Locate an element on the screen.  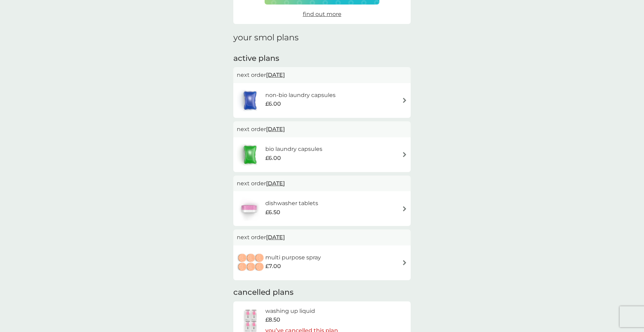
img: bio laundry capsules is located at coordinates (250, 155).